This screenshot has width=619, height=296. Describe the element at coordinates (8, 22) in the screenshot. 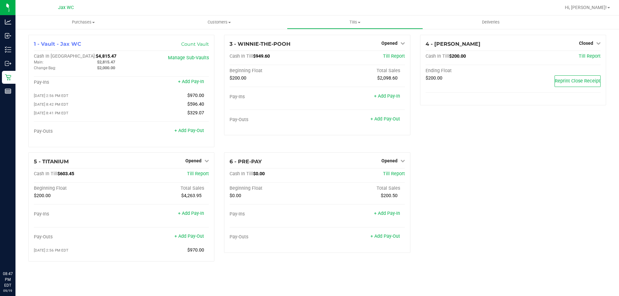

I see `inline-svg: Analytics` at that location.